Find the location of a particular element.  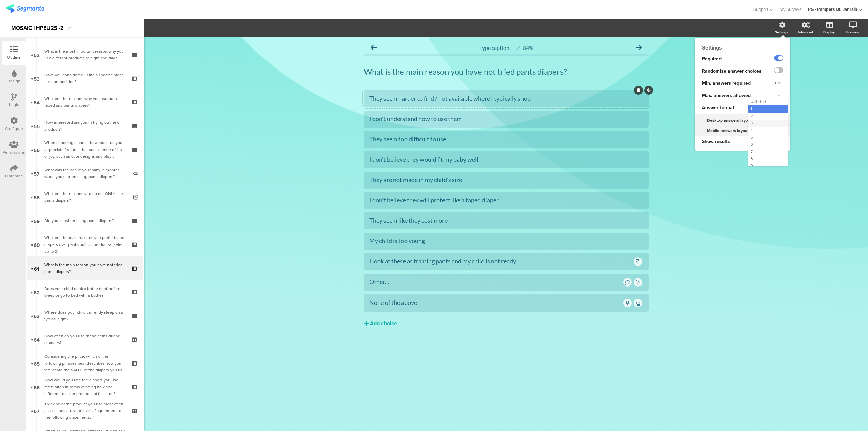

span: 3 is located at coordinates (752, 123).